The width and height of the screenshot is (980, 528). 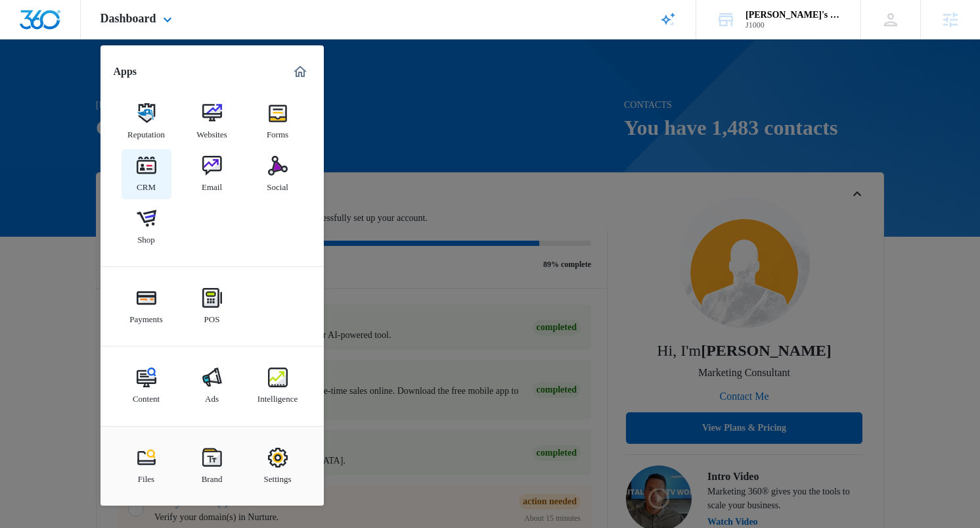 What do you see at coordinates (278, 121) in the screenshot?
I see `a: Forms` at bounding box center [278, 121].